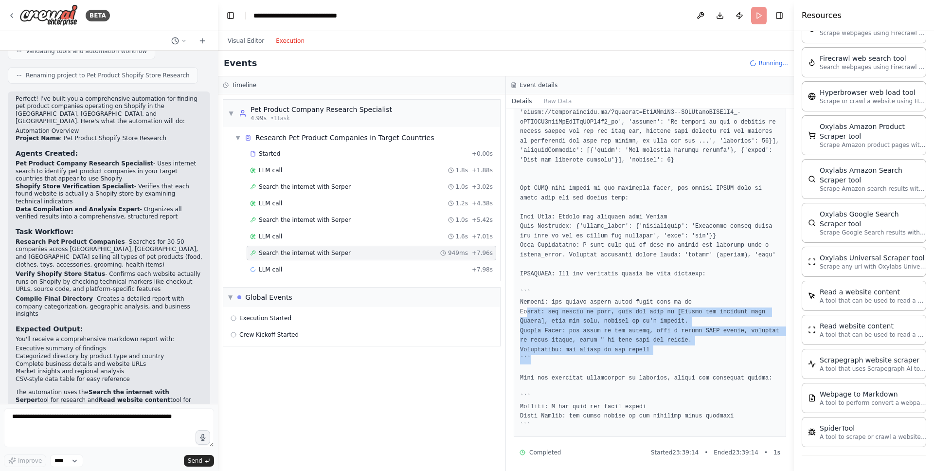  I want to click on li: Market insights and regional analysis, so click(109, 372).